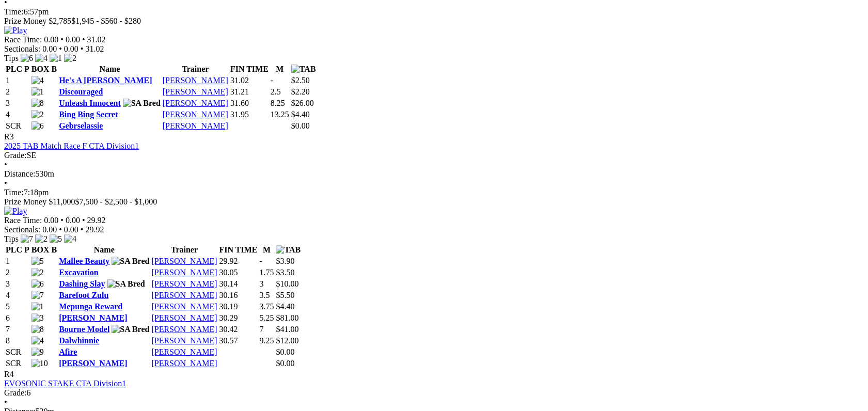  I want to click on a: Bing Bing Secret, so click(88, 114).